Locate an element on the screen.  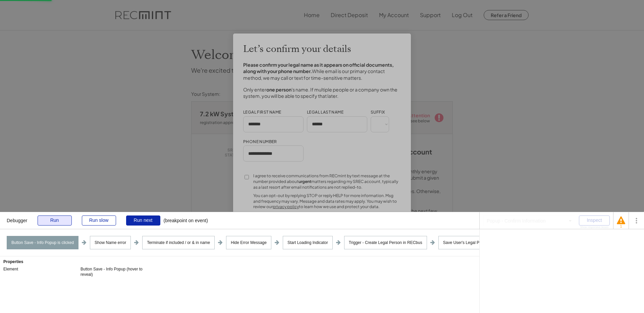
div: Save User's Legal Person (on success) is located at coordinates (478, 243).